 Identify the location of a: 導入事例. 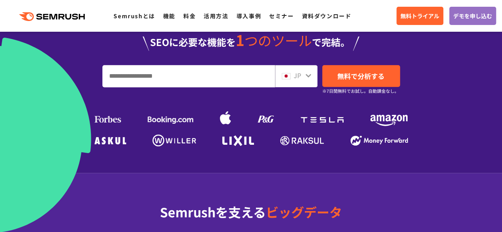
(249, 16).